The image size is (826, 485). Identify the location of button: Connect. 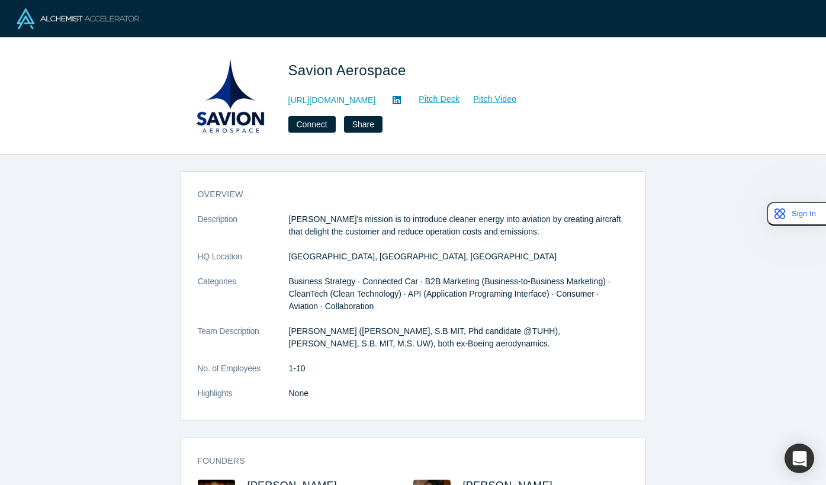
(312, 124).